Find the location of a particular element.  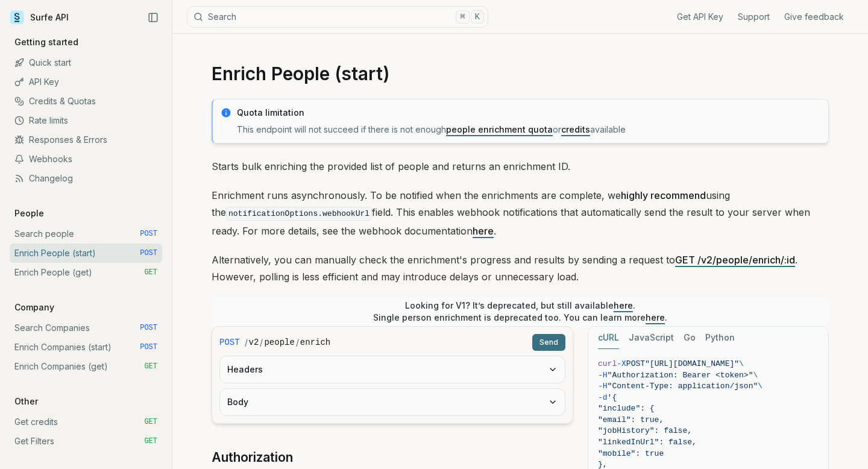

button: Headers is located at coordinates (393, 370).